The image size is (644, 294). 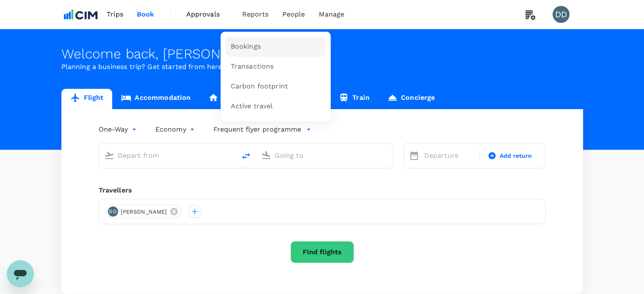 I want to click on a: Flight, so click(x=87, y=99).